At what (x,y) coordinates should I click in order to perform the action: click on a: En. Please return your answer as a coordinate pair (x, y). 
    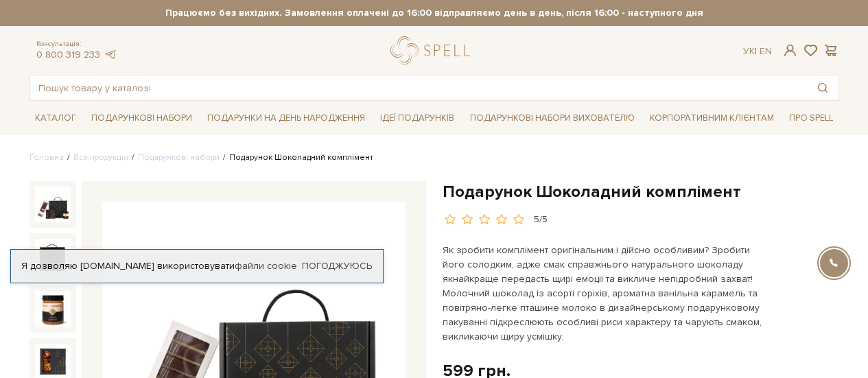
    Looking at the image, I should click on (765, 51).